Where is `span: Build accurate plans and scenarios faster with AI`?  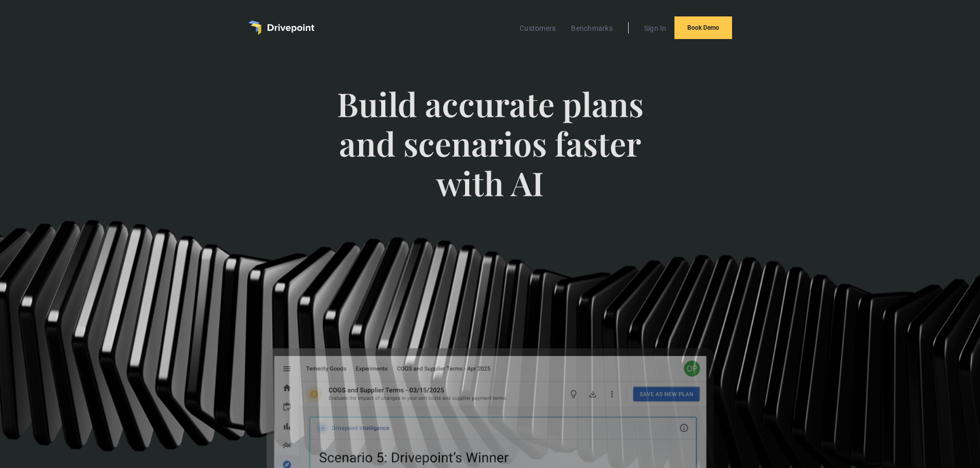
span: Build accurate plans and scenarios faster with AI is located at coordinates (490, 154).